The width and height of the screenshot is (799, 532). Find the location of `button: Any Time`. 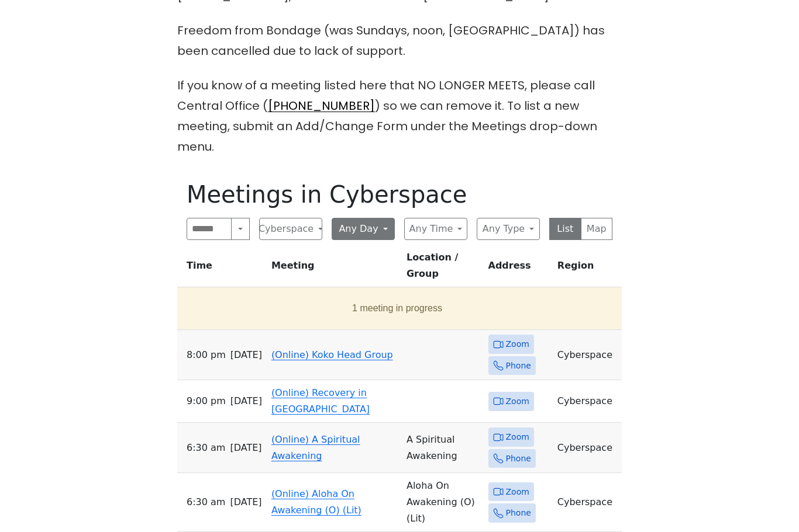

button: Any Time is located at coordinates (435, 229).